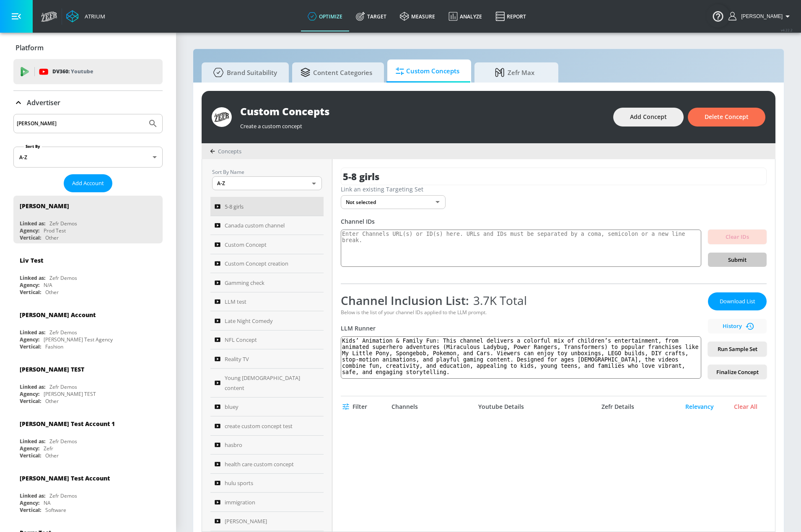 This screenshot has width=801, height=532. Describe the element at coordinates (267, 226) in the screenshot. I see `a: Canada custom channel` at that location.